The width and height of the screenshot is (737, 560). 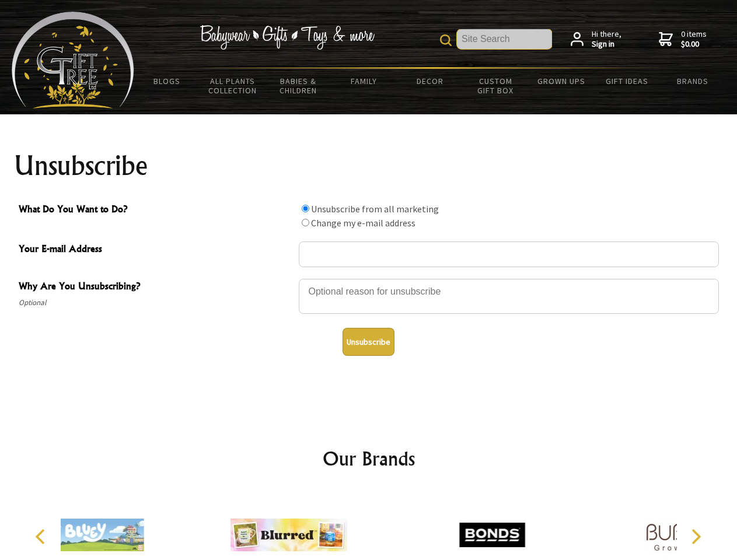 What do you see at coordinates (363, 223) in the screenshot?
I see `label: Change my e-mail address` at bounding box center [363, 223].